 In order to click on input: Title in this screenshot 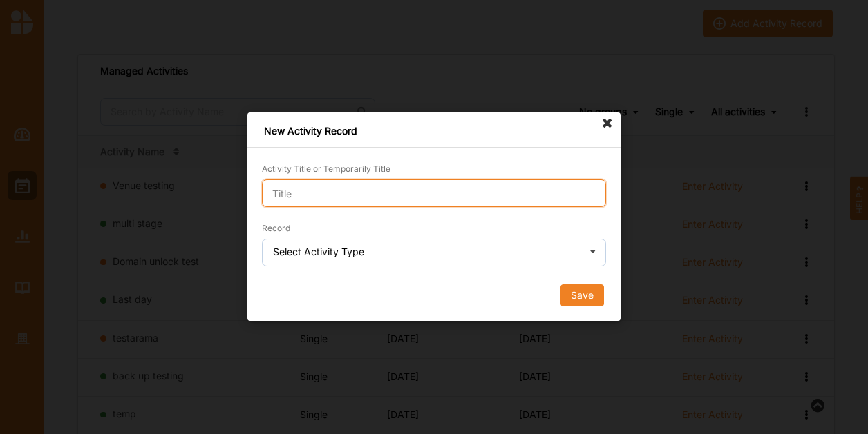, I will do `click(434, 193)`.